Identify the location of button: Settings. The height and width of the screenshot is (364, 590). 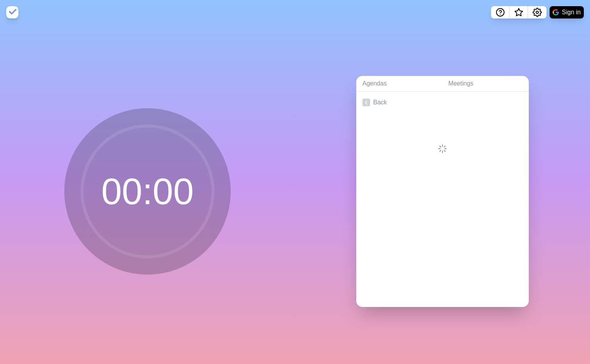
(538, 13).